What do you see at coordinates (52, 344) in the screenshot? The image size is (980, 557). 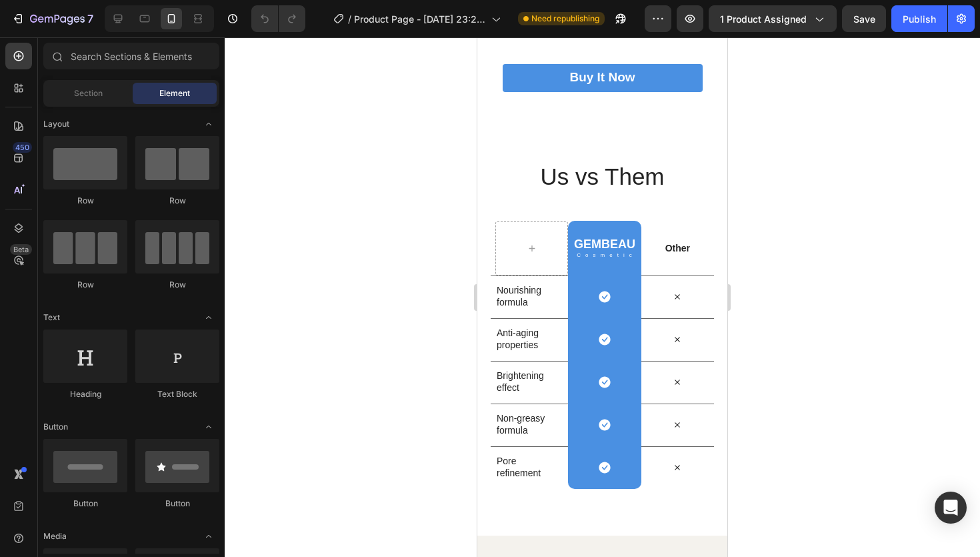 I see `p: Brightening effect` at bounding box center [52, 344].